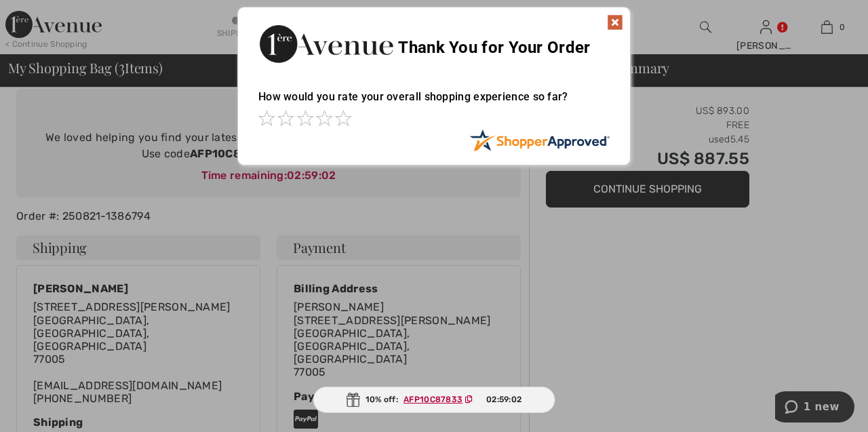  Describe the element at coordinates (432, 399) in the screenshot. I see `ins: AFP10C87833` at that location.